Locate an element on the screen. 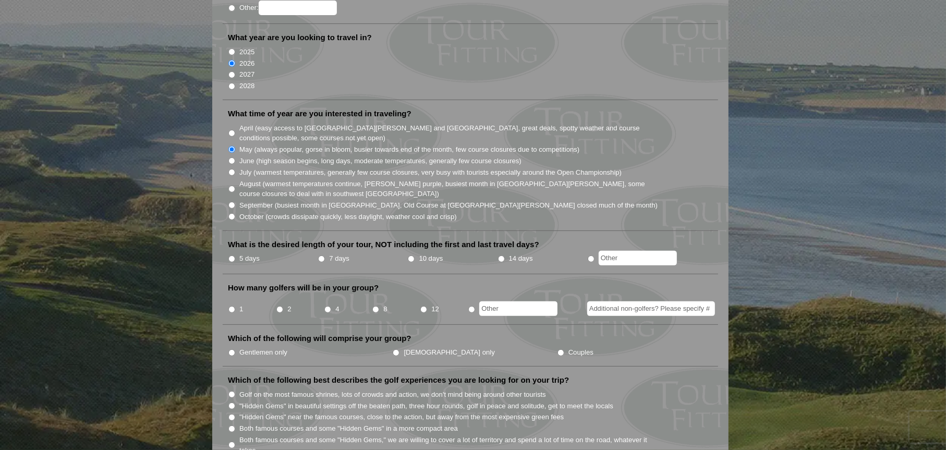 The height and width of the screenshot is (450, 946). input: Additional non-golfers? Please specify # is located at coordinates (651, 309).